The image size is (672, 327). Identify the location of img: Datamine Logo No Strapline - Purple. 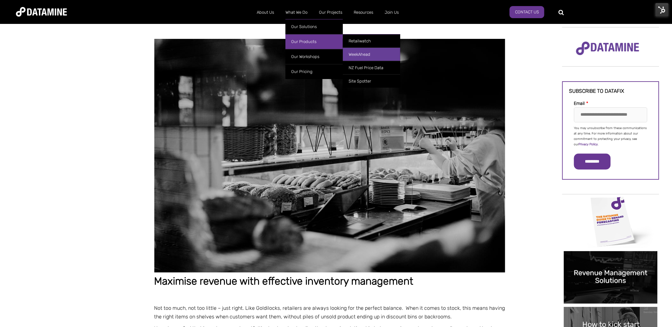
(608, 48).